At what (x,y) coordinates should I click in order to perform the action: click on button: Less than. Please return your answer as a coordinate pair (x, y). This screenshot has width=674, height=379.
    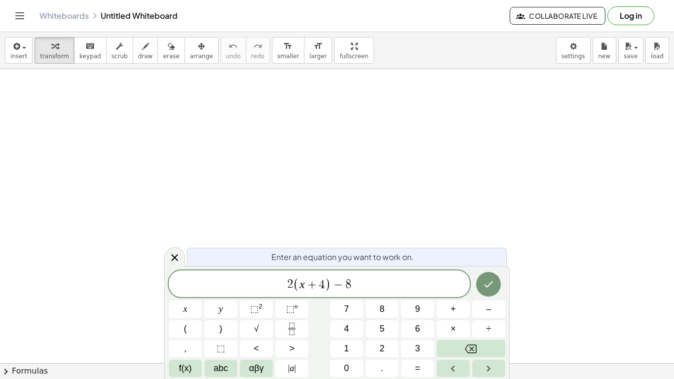
    Looking at the image, I should click on (256, 348).